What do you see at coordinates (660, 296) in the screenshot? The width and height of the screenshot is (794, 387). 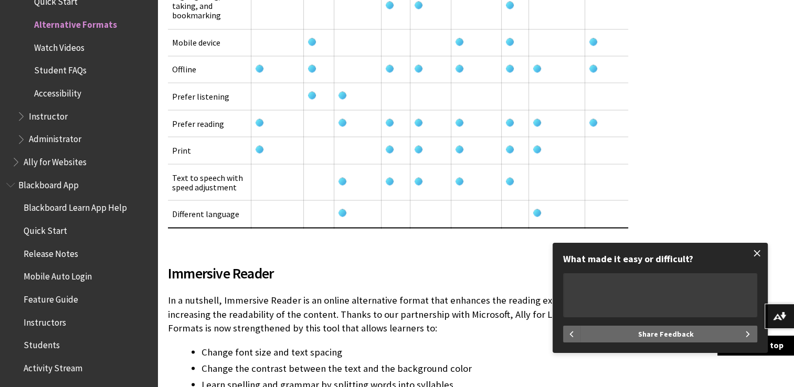 I see `textarea: What made it easy or difficult?` at bounding box center [660, 296].